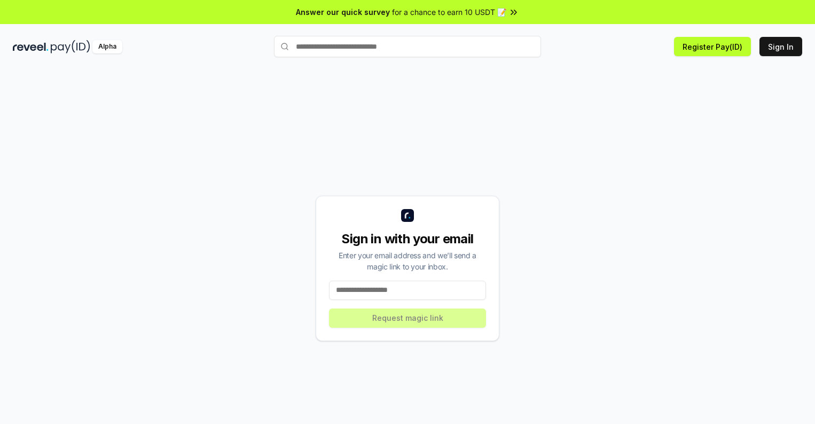 The height and width of the screenshot is (424, 815). I want to click on button: Register Pay(ID), so click(712, 46).